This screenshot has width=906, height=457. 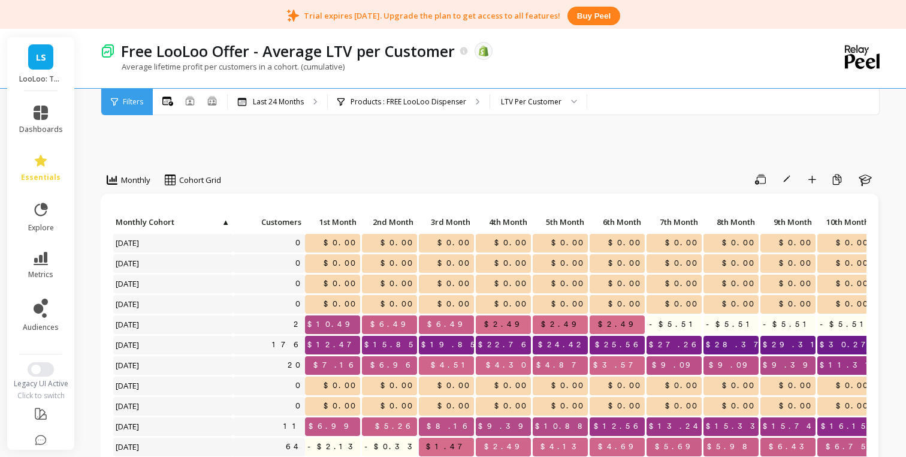 I want to click on span: $15.74, so click(x=789, y=426).